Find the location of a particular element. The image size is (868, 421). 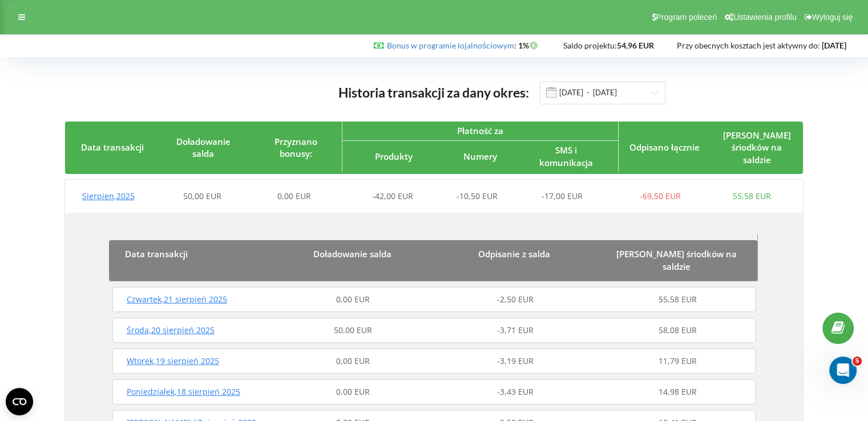

span: -3,19 EUR is located at coordinates (515, 360).